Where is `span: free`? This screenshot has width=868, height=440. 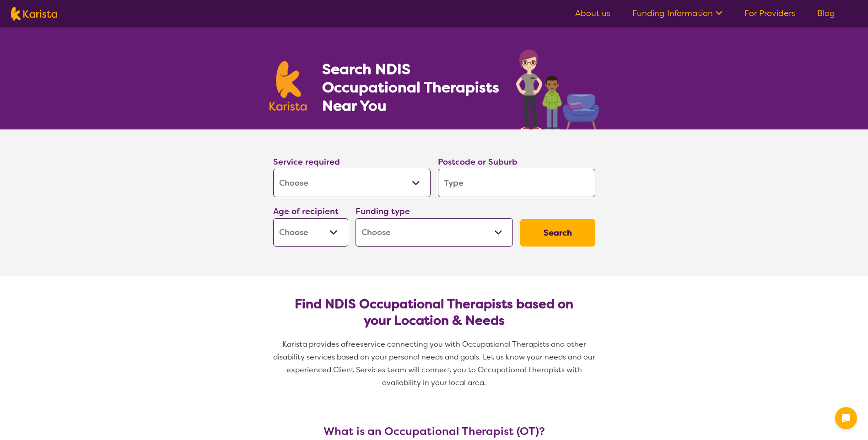
span: free is located at coordinates (353, 344).